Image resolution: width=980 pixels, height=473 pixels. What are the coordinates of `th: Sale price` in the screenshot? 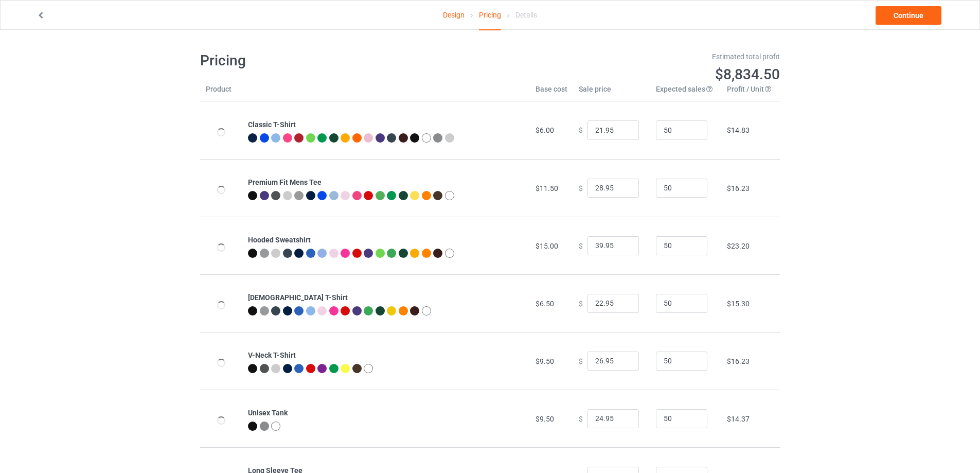 It's located at (611, 93).